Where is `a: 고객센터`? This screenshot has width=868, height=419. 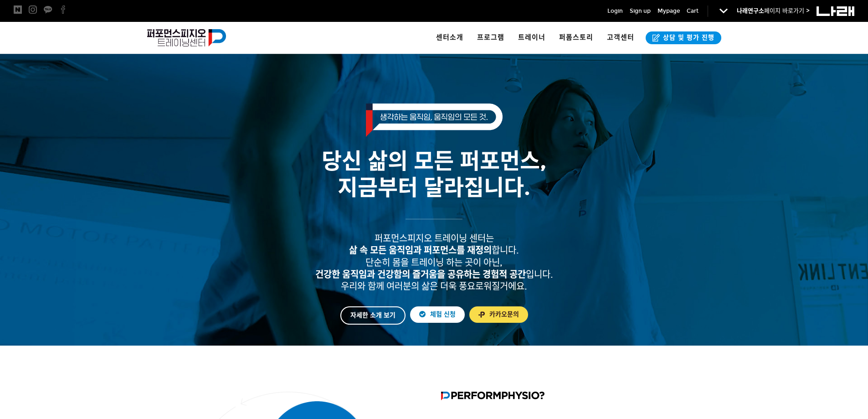 a: 고객센터 is located at coordinates (620, 38).